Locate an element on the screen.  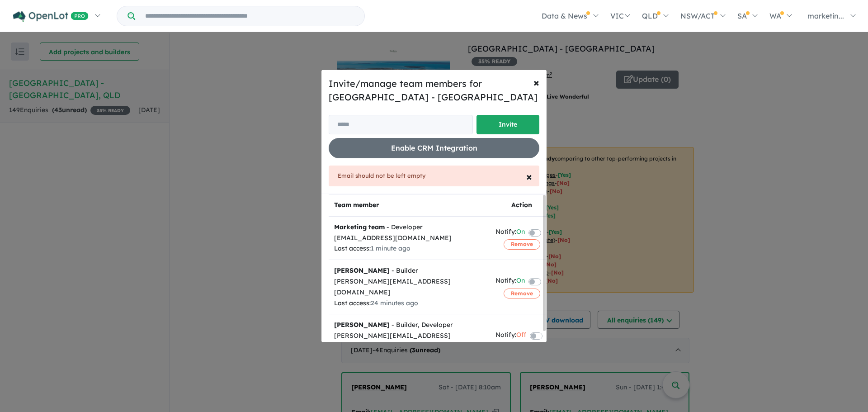
button: Invite is located at coordinates (508, 124).